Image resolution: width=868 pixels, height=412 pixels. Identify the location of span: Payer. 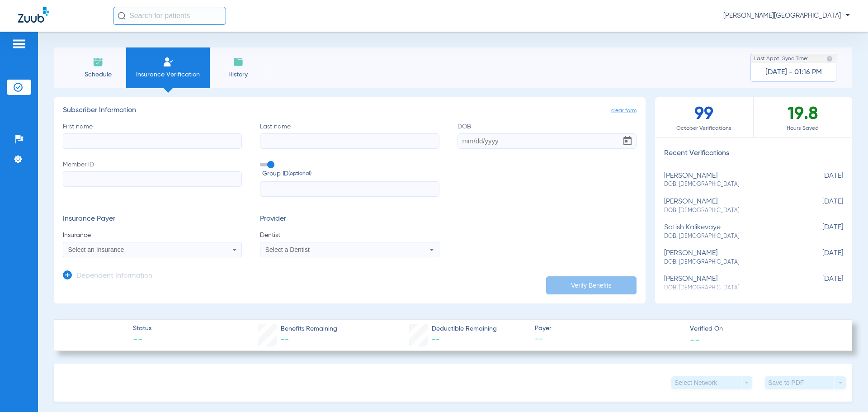
(609, 328).